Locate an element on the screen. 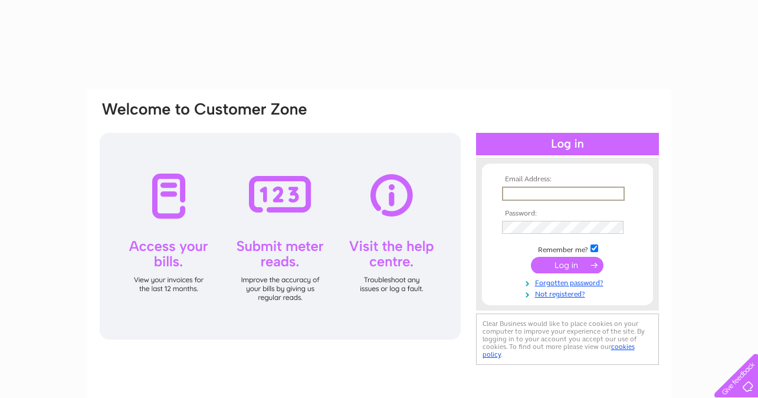 Image resolution: width=758 pixels, height=398 pixels. th: Password: is located at coordinates (568, 214).